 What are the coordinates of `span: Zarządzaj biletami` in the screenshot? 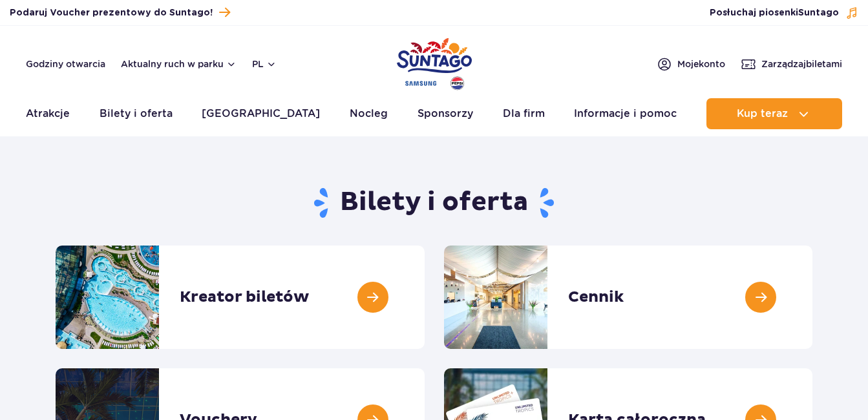 It's located at (802, 64).